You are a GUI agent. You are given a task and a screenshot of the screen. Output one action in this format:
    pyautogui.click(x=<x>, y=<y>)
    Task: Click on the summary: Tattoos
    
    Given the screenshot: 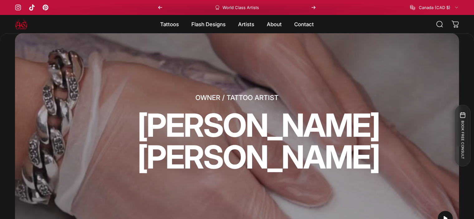 What is the action you would take?
    pyautogui.click(x=170, y=24)
    